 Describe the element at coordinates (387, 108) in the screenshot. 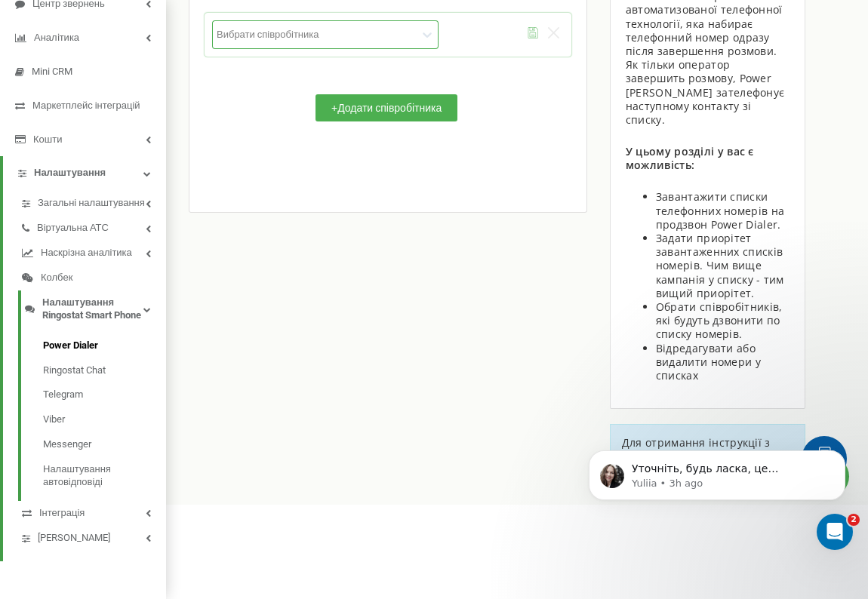

I see `button: +Додати співробітника` at that location.